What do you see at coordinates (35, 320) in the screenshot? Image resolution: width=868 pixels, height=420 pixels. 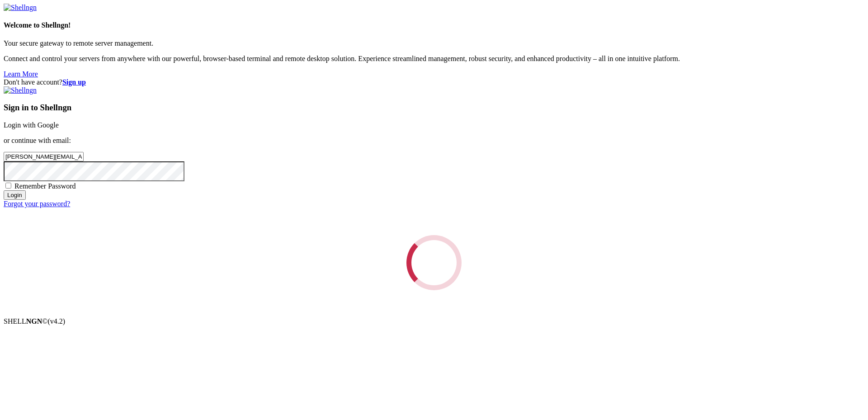 I see `b: NGN` at bounding box center [35, 320].